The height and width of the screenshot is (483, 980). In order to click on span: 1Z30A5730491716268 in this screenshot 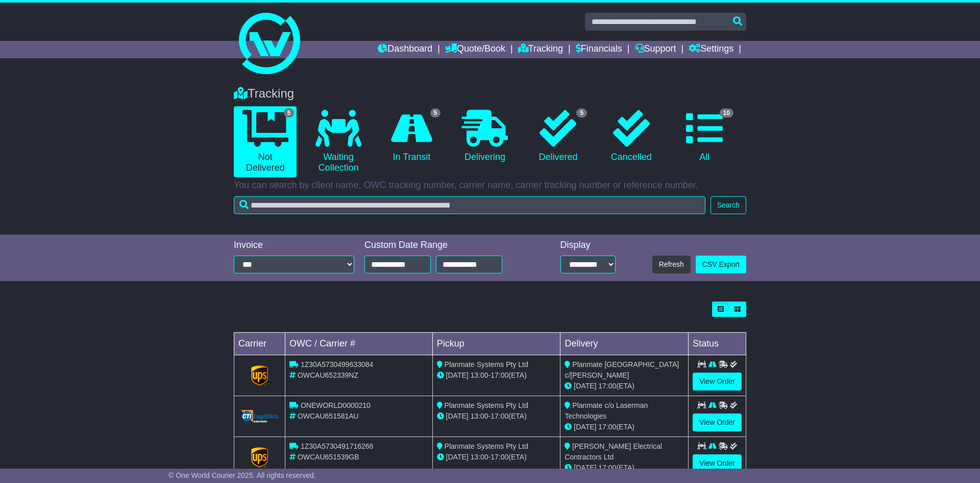, I will do `click(337, 446)`.